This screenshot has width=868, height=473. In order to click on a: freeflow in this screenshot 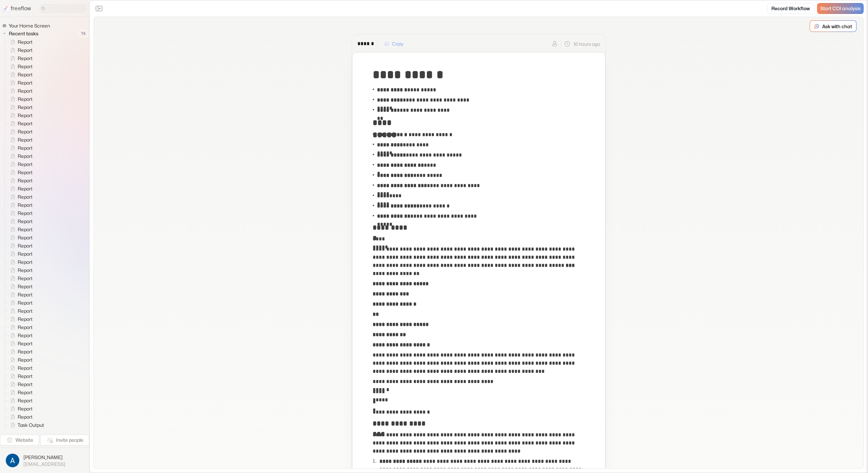, I will do `click(17, 9)`.